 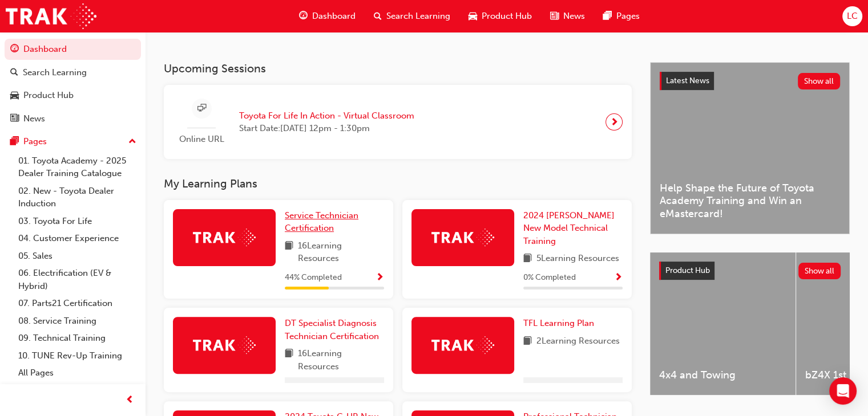 What do you see at coordinates (77, 373) in the screenshot?
I see `a: All Pages` at bounding box center [77, 373].